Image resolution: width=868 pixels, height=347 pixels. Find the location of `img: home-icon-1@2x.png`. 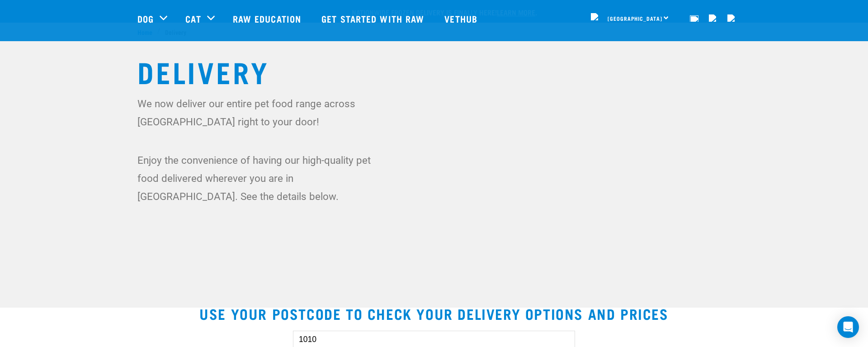

img: home-icon-1@2x.png is located at coordinates (694, 17).